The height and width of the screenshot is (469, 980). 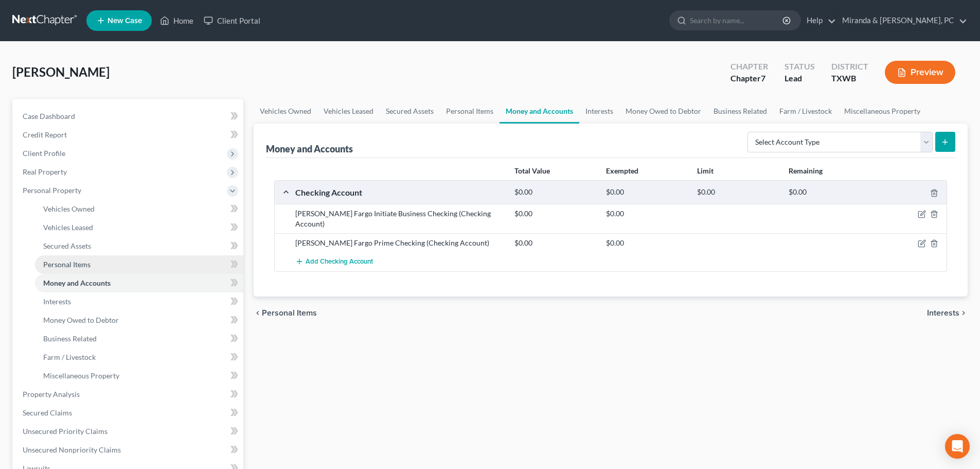 What do you see at coordinates (129, 135) in the screenshot?
I see `a: Credit Report` at bounding box center [129, 135].